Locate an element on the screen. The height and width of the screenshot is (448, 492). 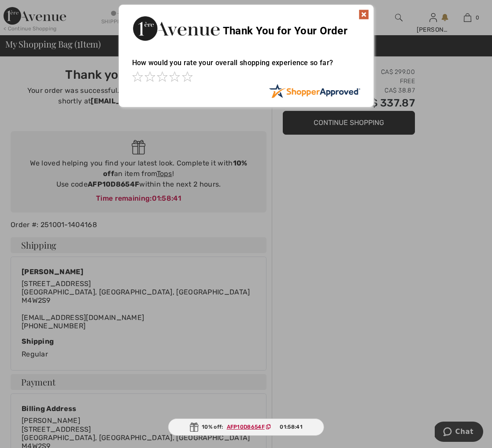
span: Thank You for Your Order is located at coordinates (285, 31).